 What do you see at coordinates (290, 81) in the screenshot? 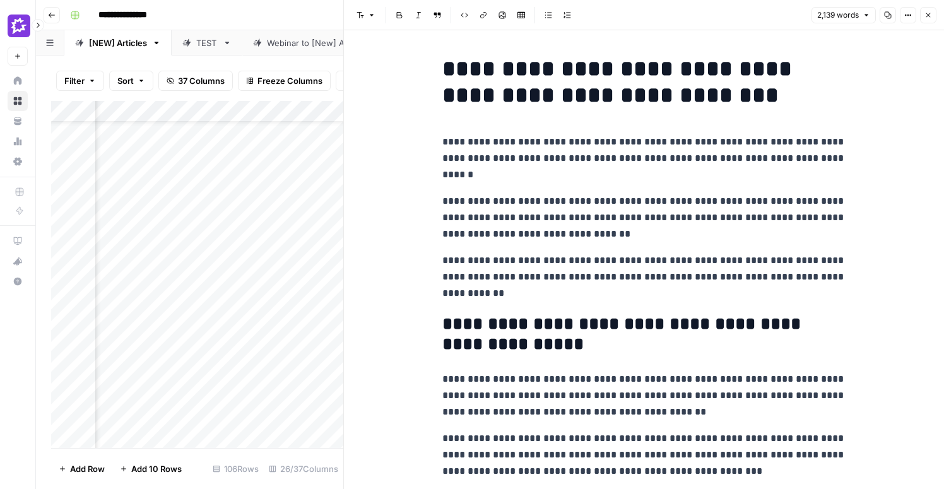
I see `span: Freeze Columns` at bounding box center [290, 81].